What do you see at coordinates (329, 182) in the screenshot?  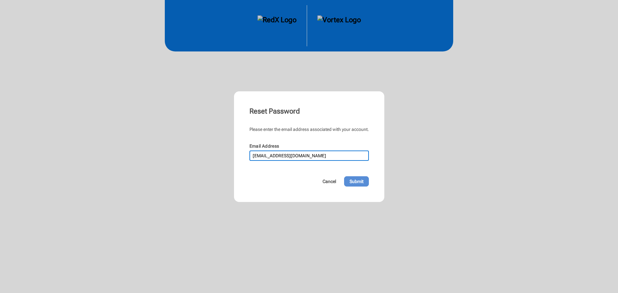 I see `button: Cancel` at bounding box center [329, 182].